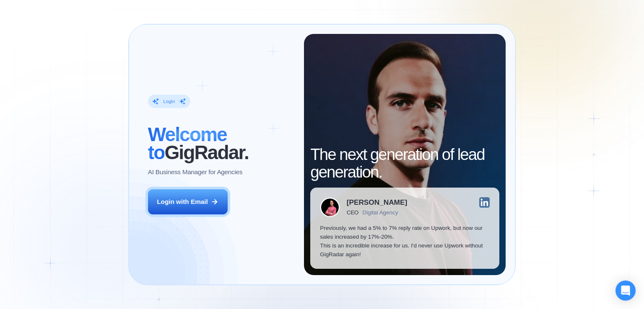  What do you see at coordinates (169, 101) in the screenshot?
I see `div: Login` at bounding box center [169, 101].